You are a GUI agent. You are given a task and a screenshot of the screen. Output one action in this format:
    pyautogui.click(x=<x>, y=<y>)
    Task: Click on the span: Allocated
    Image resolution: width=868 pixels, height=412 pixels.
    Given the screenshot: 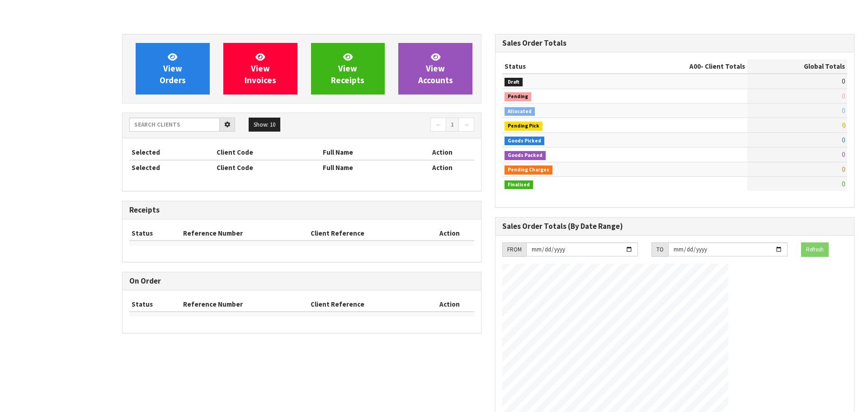 What is the action you would take?
    pyautogui.click(x=520, y=112)
    